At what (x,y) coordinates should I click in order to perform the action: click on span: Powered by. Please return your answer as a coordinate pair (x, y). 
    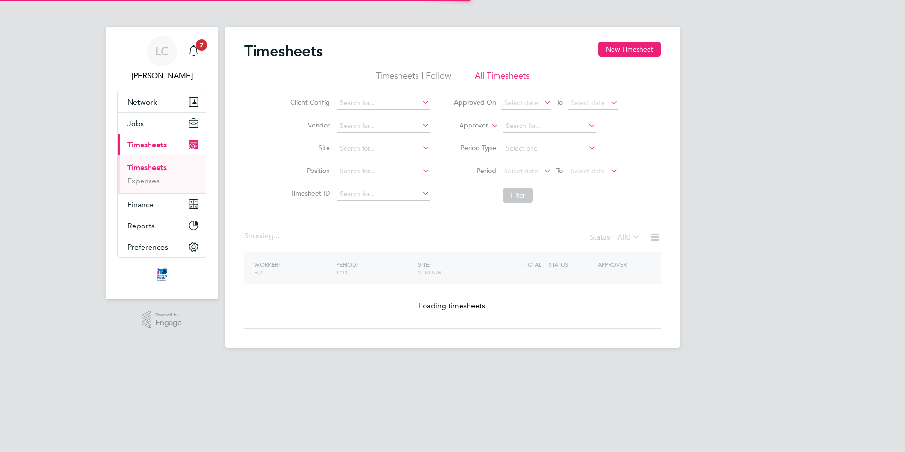
    Looking at the image, I should click on (169, 314).